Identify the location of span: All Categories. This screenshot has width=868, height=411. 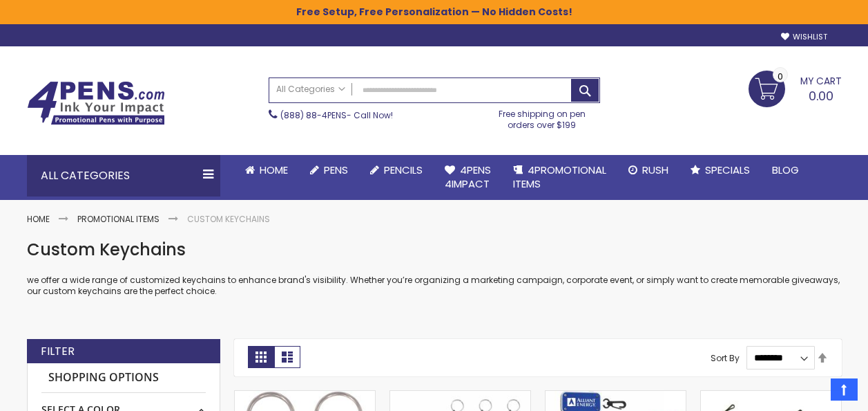
(311, 89).